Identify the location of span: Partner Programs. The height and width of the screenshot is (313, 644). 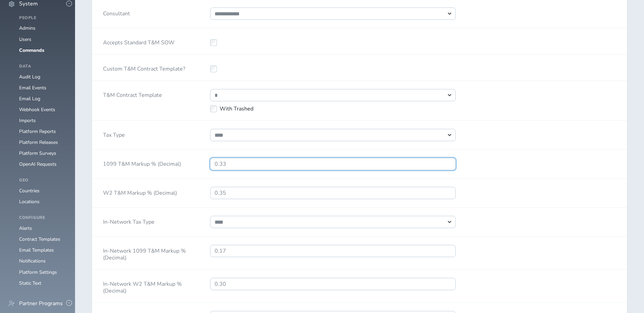
(41, 304).